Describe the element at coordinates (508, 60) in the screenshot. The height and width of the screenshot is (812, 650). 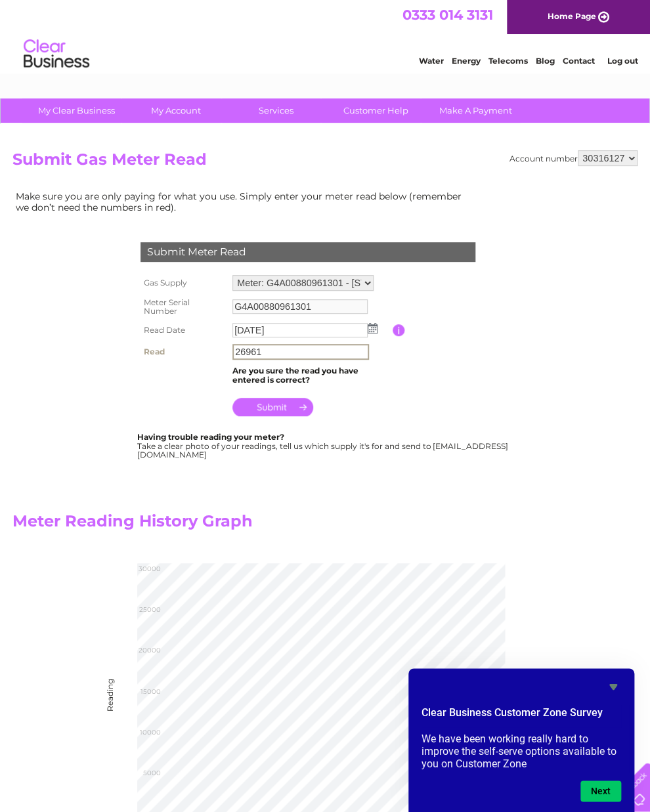
I see `a: Telecoms` at that location.